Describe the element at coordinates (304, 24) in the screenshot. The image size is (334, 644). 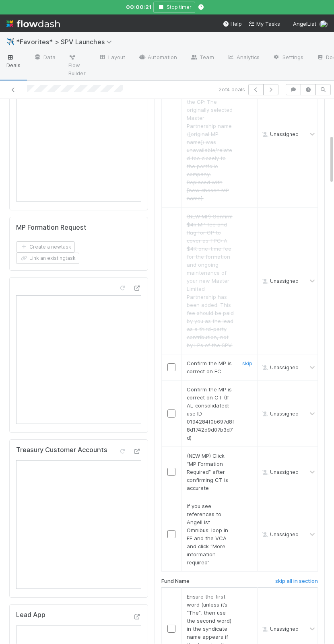
I see `span: AngelList` at that location.